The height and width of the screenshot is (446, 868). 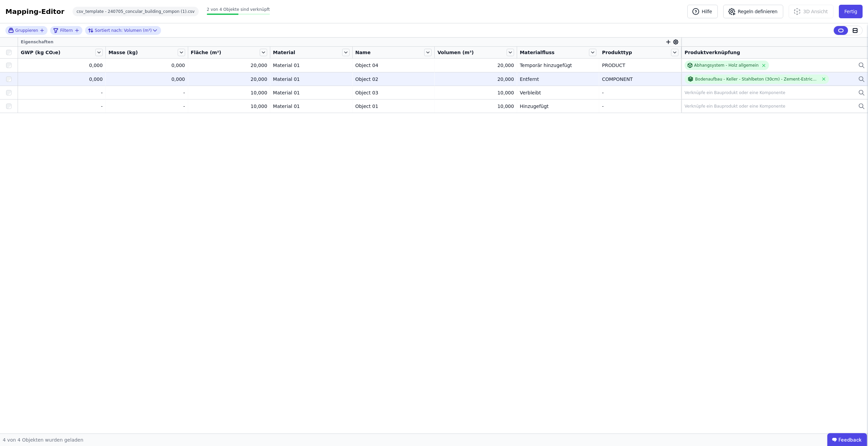 What do you see at coordinates (811, 12) in the screenshot?
I see `button: 3D Ansicht` at bounding box center [811, 12].